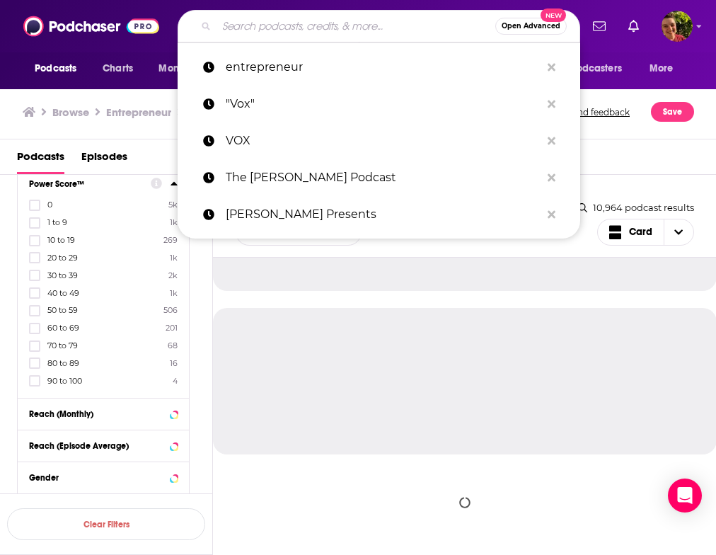 The width and height of the screenshot is (716, 555). I want to click on button: Loading, so click(465, 502).